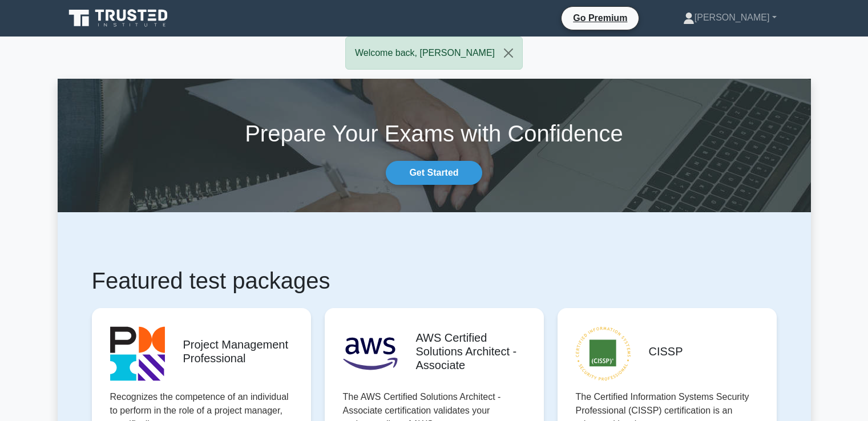 The height and width of the screenshot is (421, 868). What do you see at coordinates (435, 280) in the screenshot?
I see `h1: Featured test packages` at bounding box center [435, 280].